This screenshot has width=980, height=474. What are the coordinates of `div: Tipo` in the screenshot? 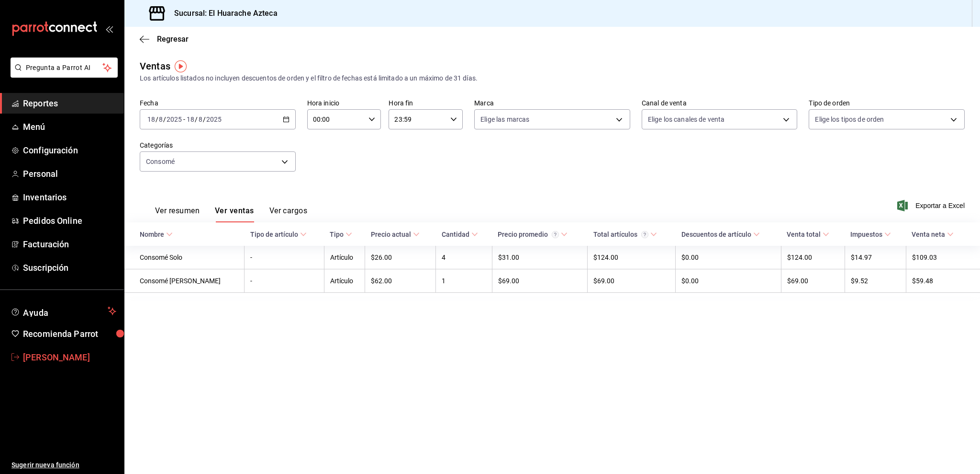 It's located at (336, 234).